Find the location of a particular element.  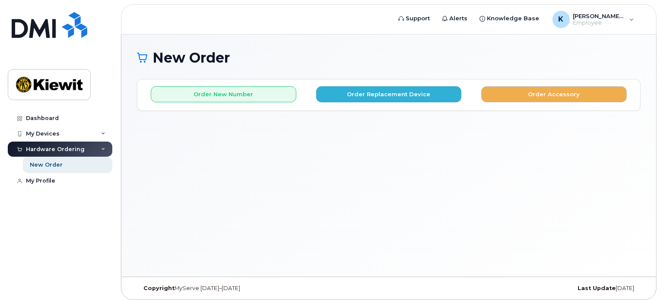

h1: New Order is located at coordinates (389, 57).